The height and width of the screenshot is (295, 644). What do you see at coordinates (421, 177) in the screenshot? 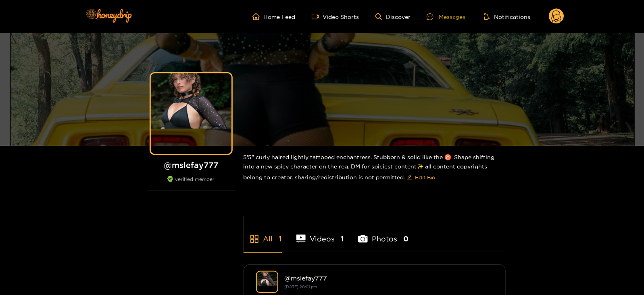
I see `button: editEdit Bio` at bounding box center [421, 177].